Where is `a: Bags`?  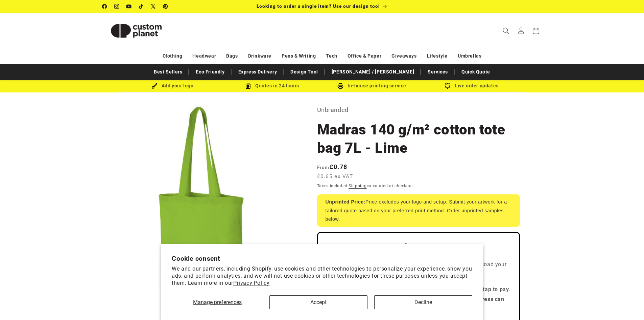 a: Bags is located at coordinates (232, 56).